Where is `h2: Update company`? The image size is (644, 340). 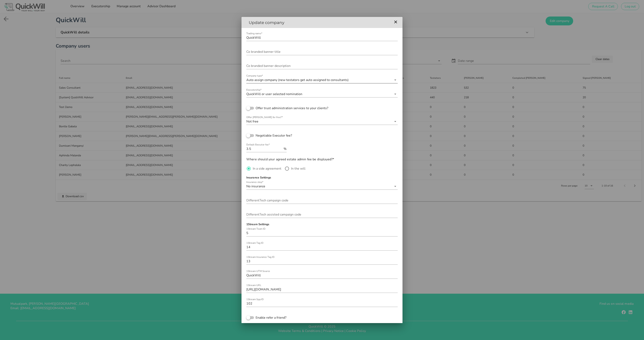
h2: Update company is located at coordinates (316, 23).